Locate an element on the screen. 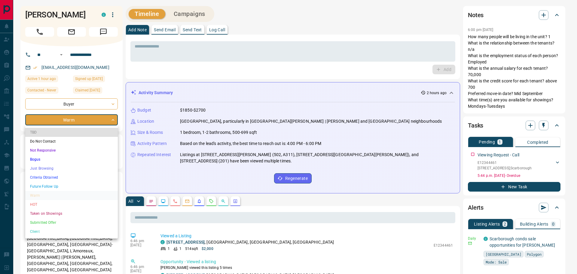  li: Do Not Contact is located at coordinates (71, 141).